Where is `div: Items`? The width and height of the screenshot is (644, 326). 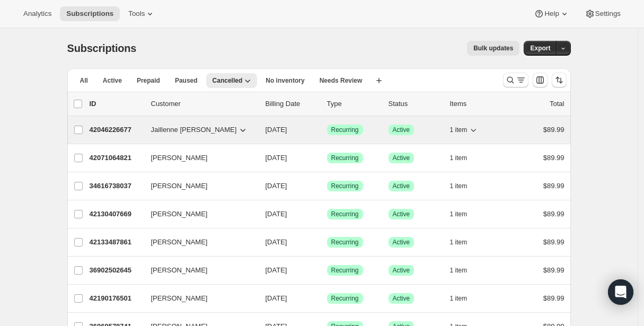 div: Items is located at coordinates (476, 104).